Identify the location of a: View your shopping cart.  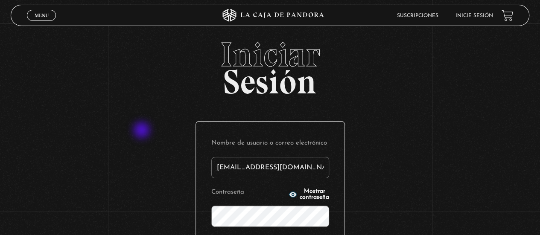
(507, 15).